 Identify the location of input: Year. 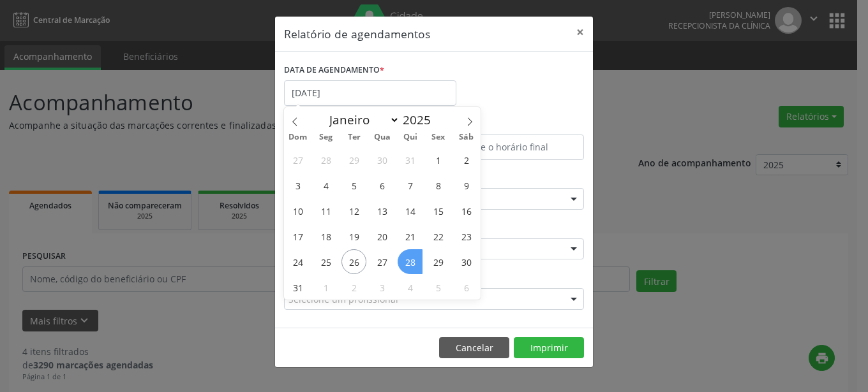
(421, 120).